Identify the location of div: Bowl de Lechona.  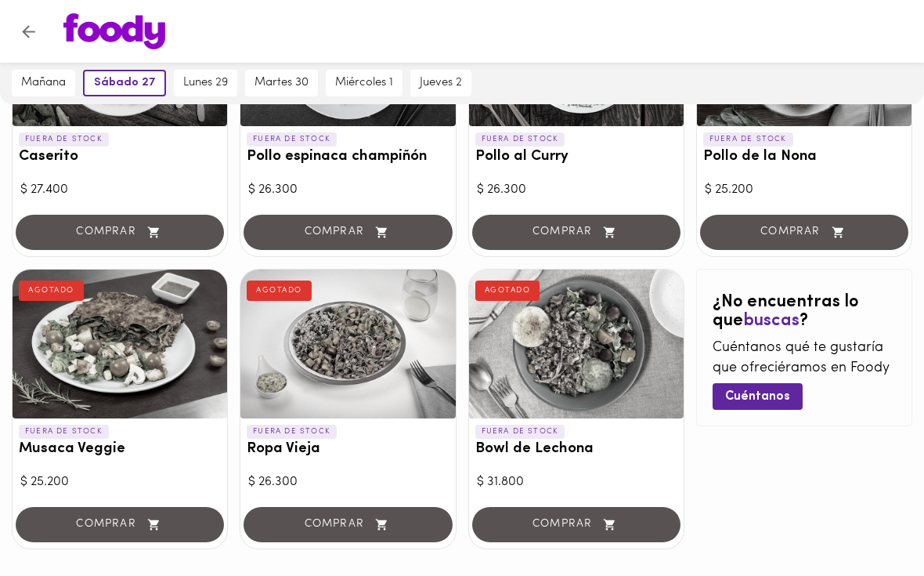
(576, 344).